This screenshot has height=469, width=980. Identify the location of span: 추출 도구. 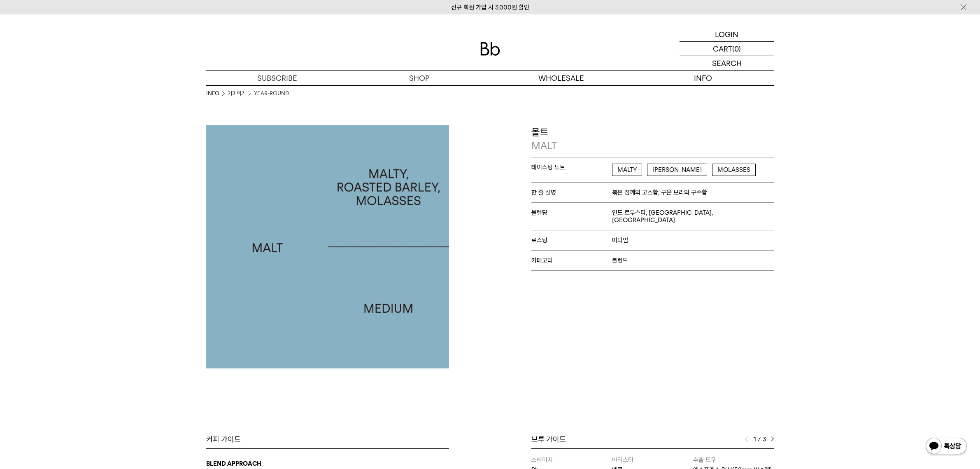
(705, 459).